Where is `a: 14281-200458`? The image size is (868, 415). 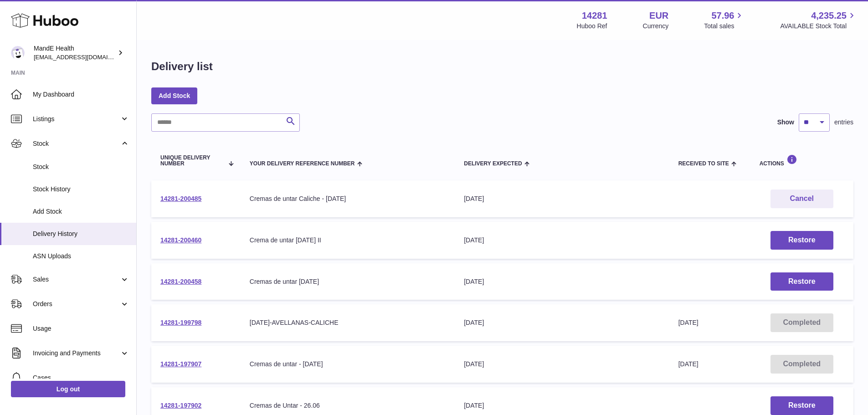
a: 14281-200458 is located at coordinates (181, 282).